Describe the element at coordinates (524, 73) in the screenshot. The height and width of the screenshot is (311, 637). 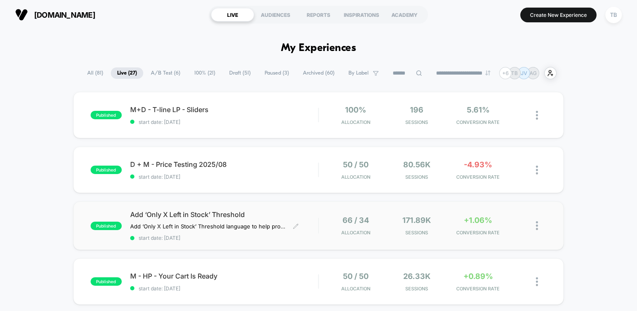
I see `p: JV` at that location.